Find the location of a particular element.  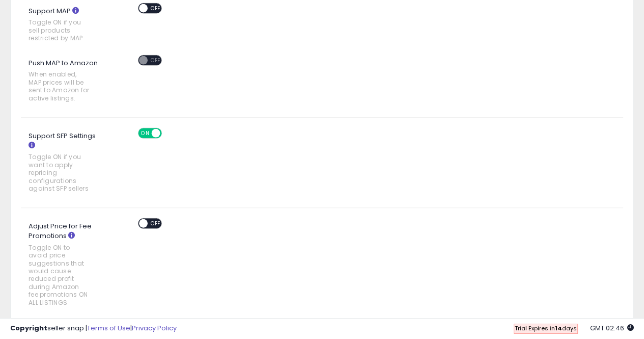

label: Push MAP to Amazon is located at coordinates (65, 81).